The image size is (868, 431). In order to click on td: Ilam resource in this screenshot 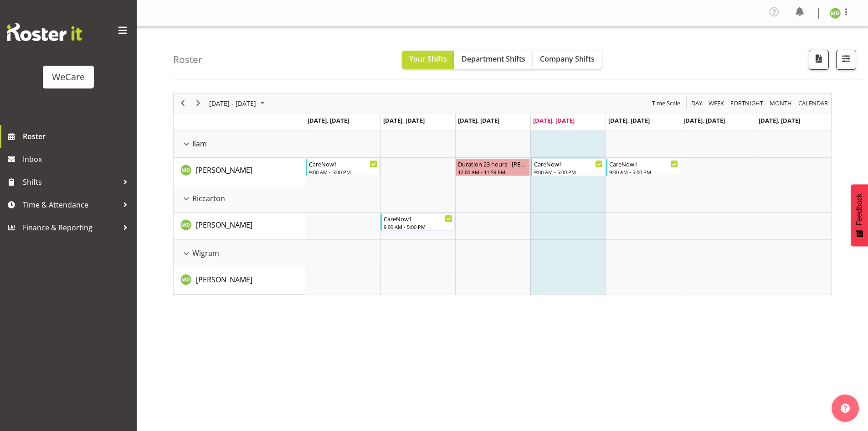, I will do `click(239, 144)`.